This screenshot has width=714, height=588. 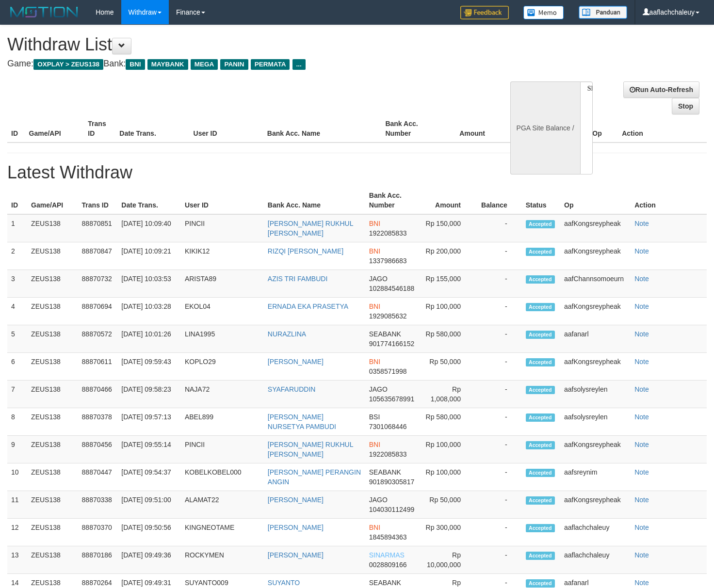 I want to click on div: PGA Site Balance /, so click(x=546, y=128).